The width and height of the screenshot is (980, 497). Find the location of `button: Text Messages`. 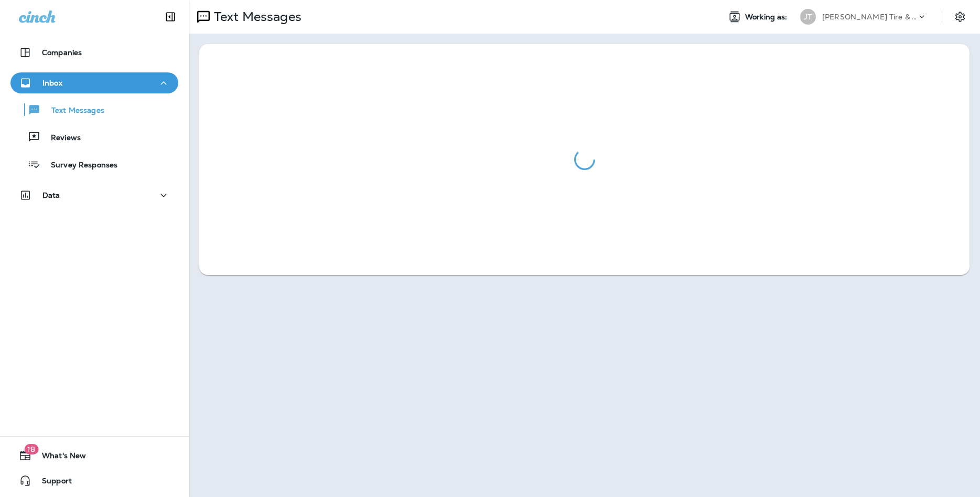

button: Text Messages is located at coordinates (95, 109).